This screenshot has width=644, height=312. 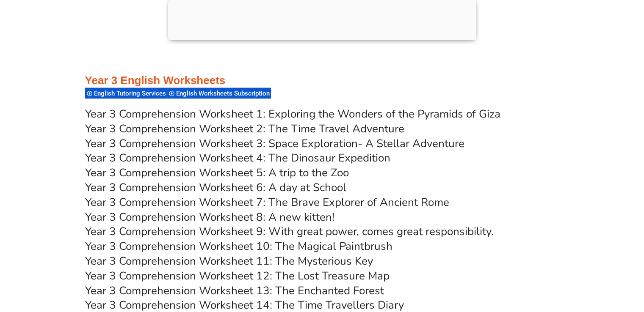 I want to click on div: English Worksheets Subscription, so click(x=219, y=93).